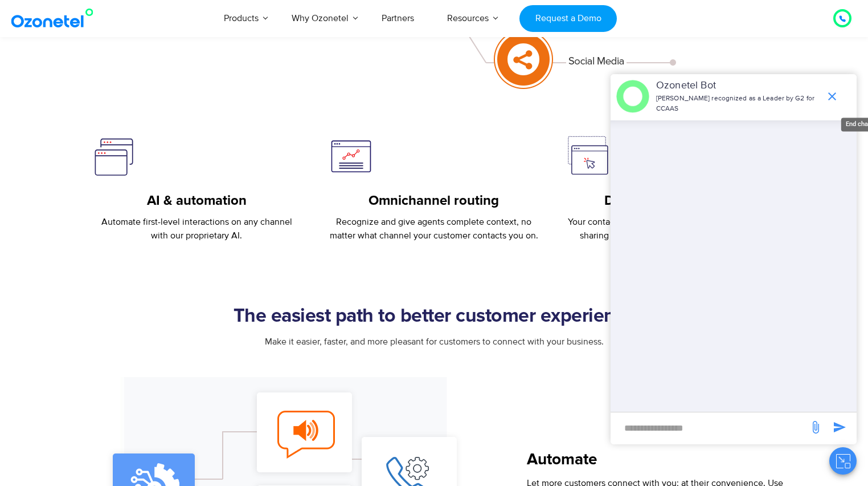 This screenshot has height=486, width=868. Describe the element at coordinates (197, 201) in the screenshot. I see `h5: AI & automation` at that location.